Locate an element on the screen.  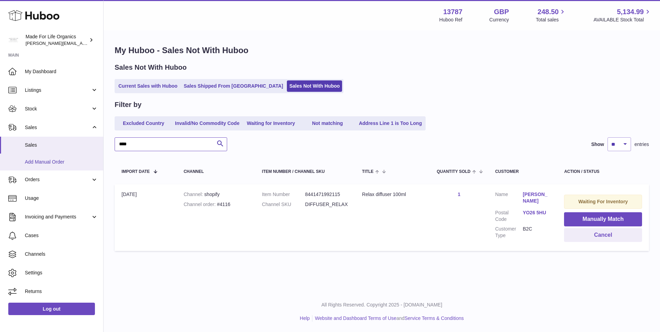
div: Relax diffuser 100ml is located at coordinates (392, 194).